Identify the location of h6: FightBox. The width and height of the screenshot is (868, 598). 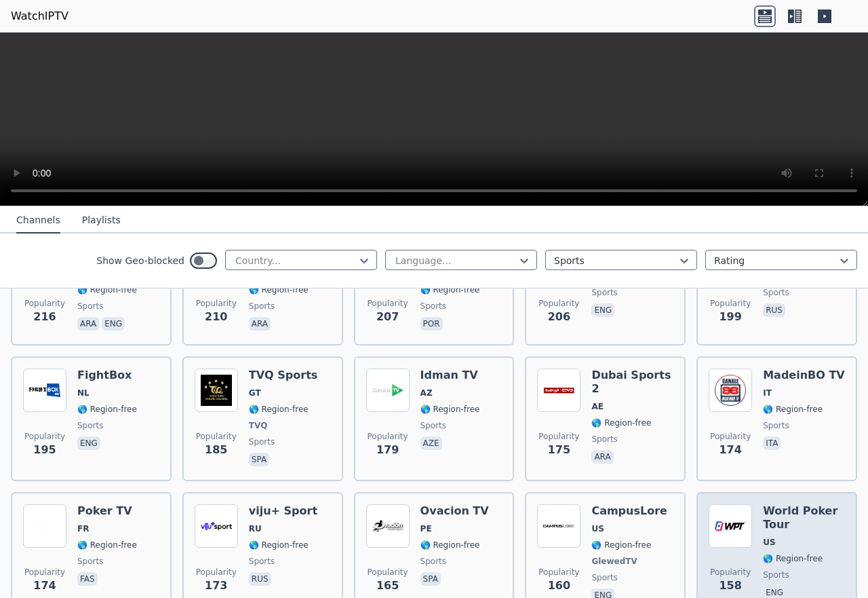
(107, 375).